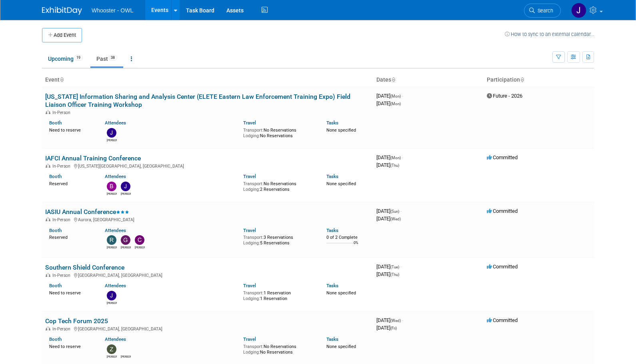  Describe the element at coordinates (112, 194) in the screenshot. I see `div: Blake Stilwell` at that location.